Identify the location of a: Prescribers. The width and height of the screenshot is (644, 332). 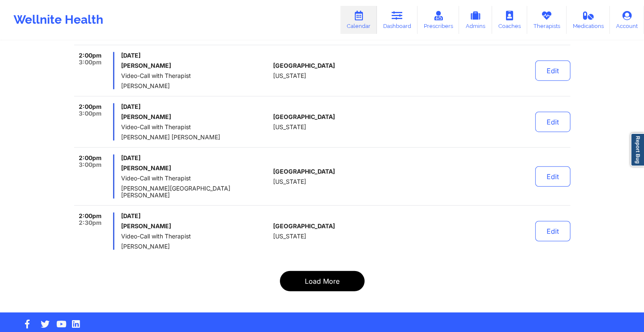
(438, 20).